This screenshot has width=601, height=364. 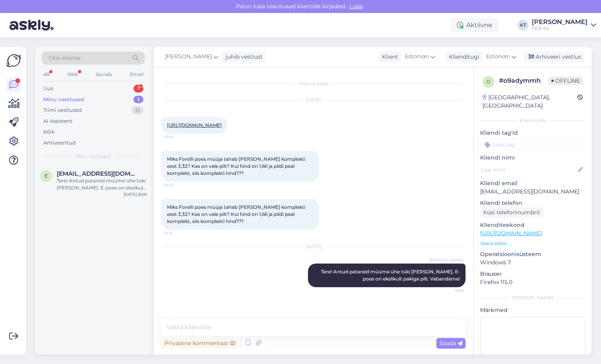 What do you see at coordinates (565, 81) in the screenshot?
I see `span: Offline` at bounding box center [565, 81].